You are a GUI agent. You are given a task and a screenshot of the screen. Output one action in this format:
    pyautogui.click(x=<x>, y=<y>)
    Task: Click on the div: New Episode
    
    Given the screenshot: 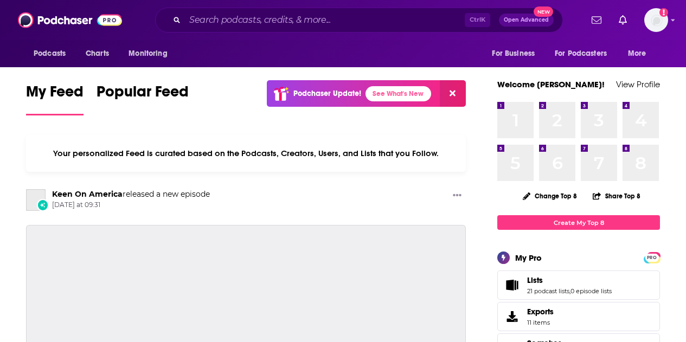 What is the action you would take?
    pyautogui.click(x=43, y=205)
    